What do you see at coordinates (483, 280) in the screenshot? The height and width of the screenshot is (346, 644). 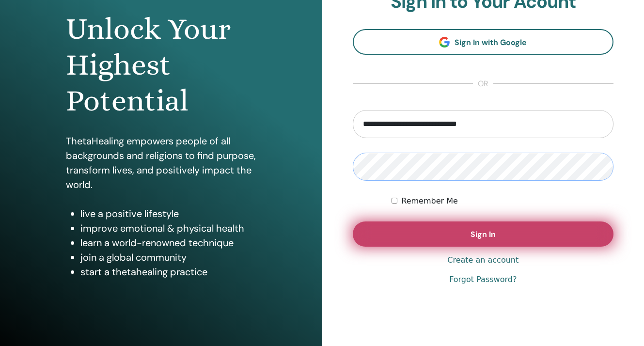 I see `a: Forgot Password?` at bounding box center [483, 280].